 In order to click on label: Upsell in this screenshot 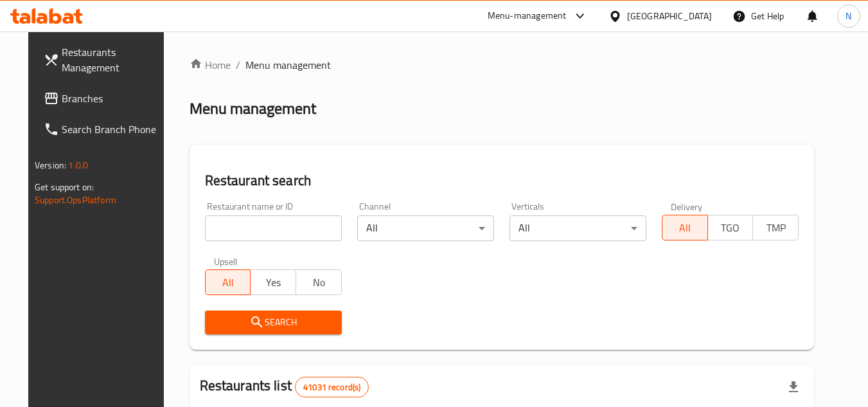, I will do `click(225, 261)`.